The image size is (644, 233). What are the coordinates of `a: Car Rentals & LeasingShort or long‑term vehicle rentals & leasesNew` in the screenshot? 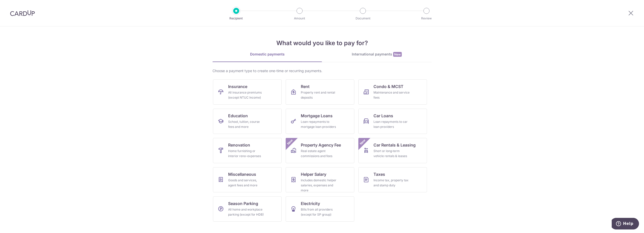 It's located at (393, 151).